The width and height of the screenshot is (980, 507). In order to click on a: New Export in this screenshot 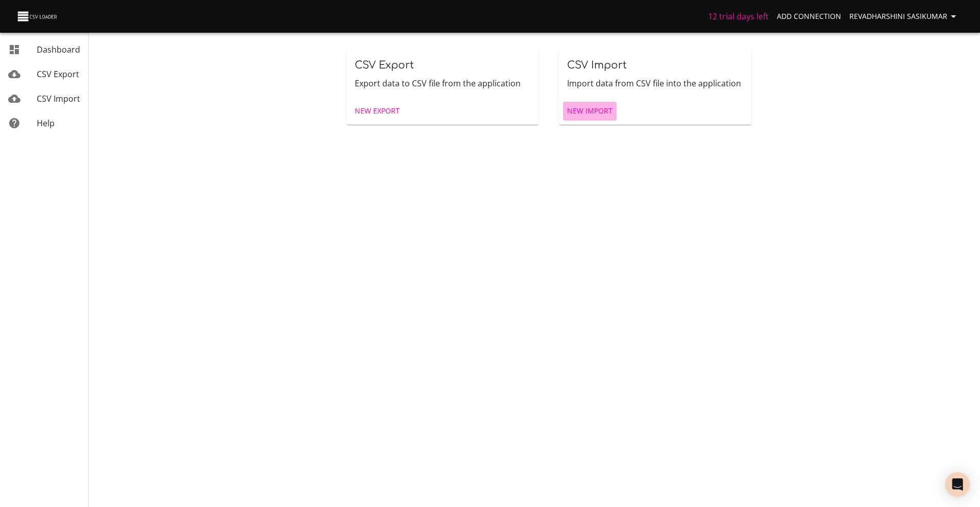, I will do `click(377, 111)`.